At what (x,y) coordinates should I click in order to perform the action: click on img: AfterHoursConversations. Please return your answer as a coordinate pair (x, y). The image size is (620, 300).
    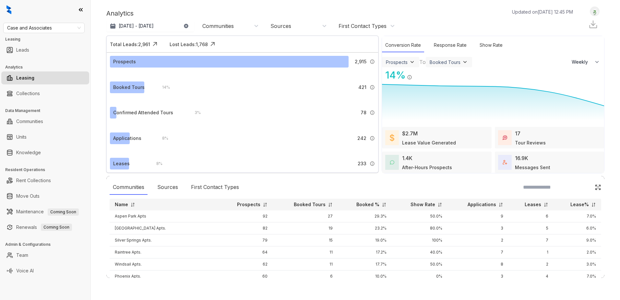
    Looking at the image, I should click on (392, 162).